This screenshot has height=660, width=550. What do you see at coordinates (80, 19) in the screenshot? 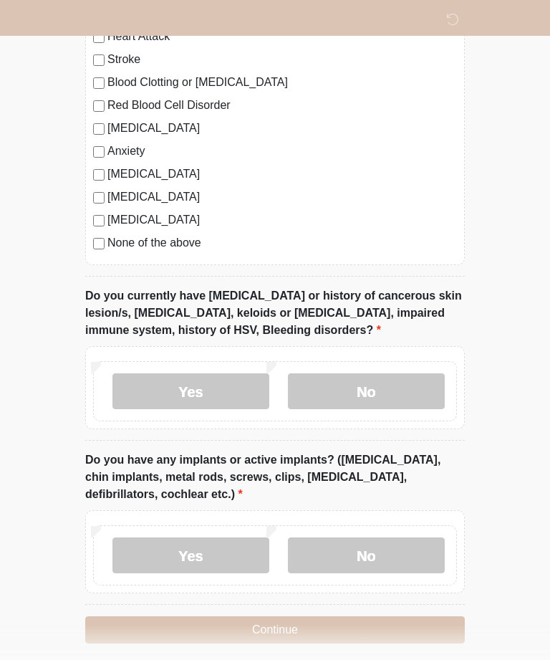
I see `img: Sm Skin La Laser Logo` at bounding box center [80, 19].